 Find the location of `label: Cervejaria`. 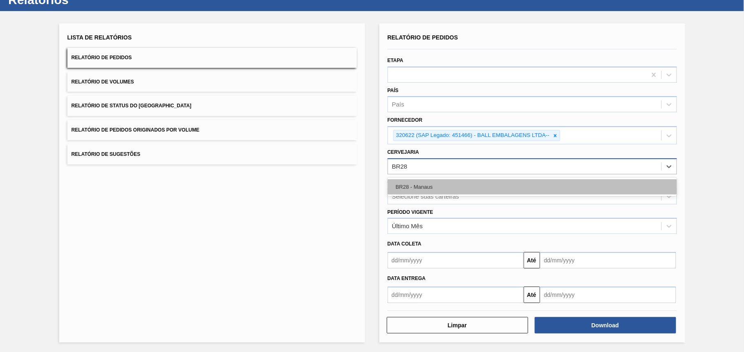

label: Cervejaria is located at coordinates (403, 152).